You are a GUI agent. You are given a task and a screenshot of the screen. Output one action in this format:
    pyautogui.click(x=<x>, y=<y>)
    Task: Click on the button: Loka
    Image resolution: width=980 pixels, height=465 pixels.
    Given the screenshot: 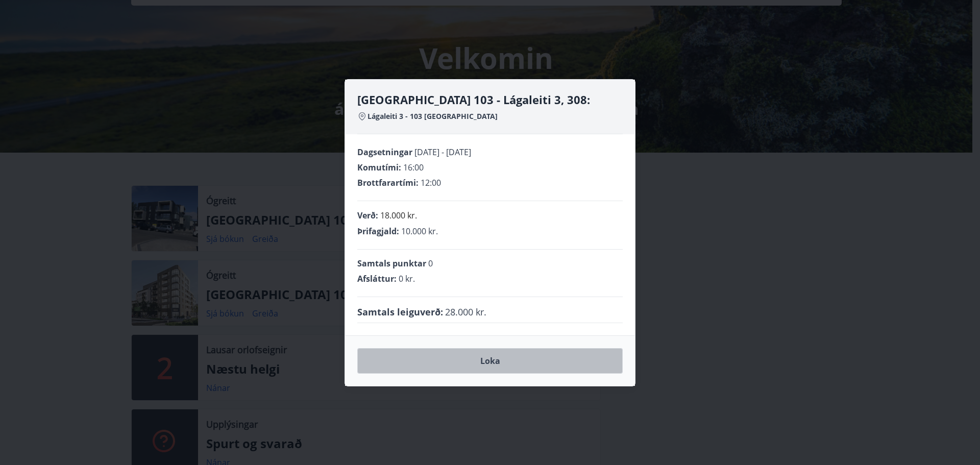 What is the action you would take?
    pyautogui.click(x=490, y=361)
    